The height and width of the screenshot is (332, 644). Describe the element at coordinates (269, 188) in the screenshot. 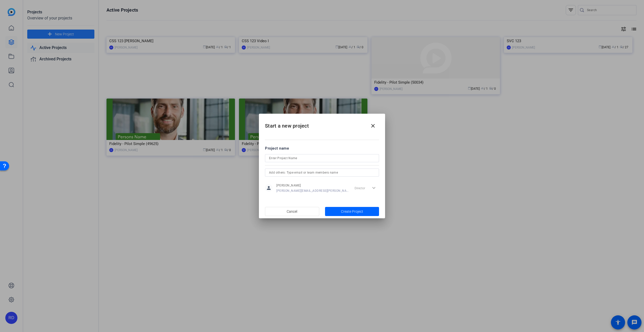

I see `mat-icon: person` at that location.